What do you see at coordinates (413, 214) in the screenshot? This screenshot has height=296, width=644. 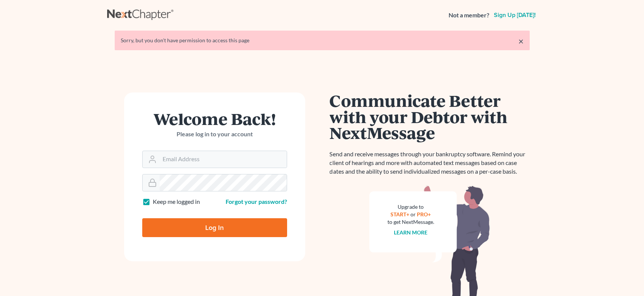 I see `span: or` at bounding box center [413, 214].